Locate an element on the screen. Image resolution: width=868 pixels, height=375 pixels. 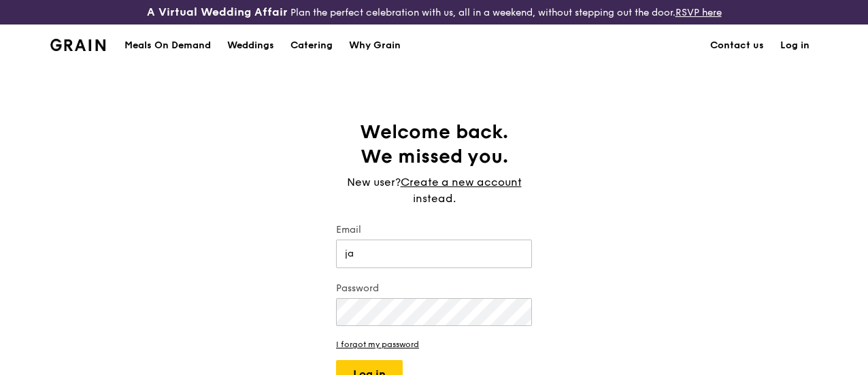
div: Why Grain is located at coordinates (375, 46).